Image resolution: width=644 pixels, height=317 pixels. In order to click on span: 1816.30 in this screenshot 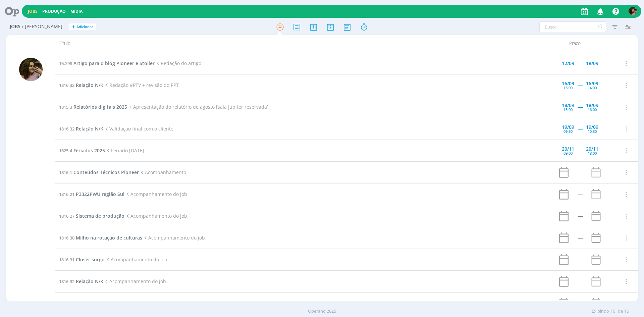, I will do `click(67, 238)`.